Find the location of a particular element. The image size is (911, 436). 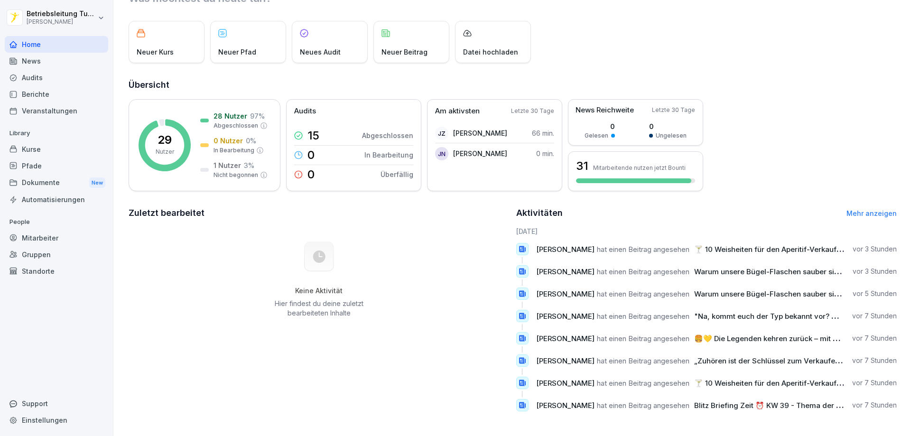

p: Nicht begonnen is located at coordinates (236, 175).